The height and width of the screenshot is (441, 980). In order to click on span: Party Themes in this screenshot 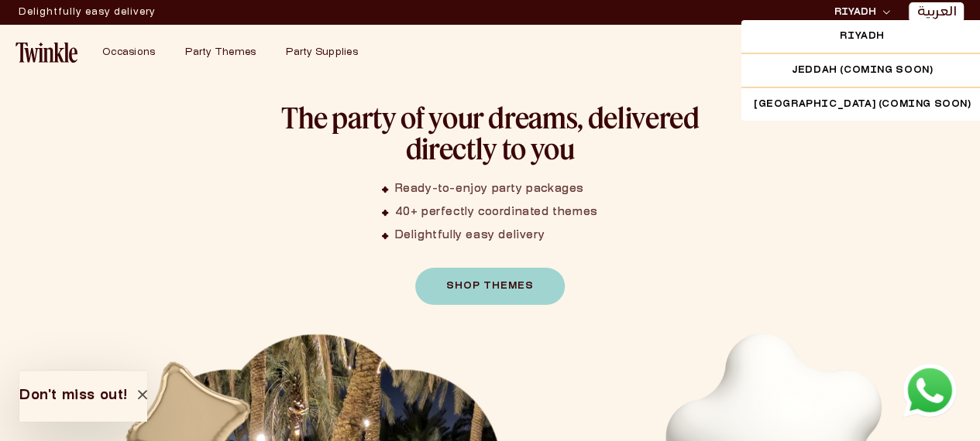, I will do `click(220, 53)`.